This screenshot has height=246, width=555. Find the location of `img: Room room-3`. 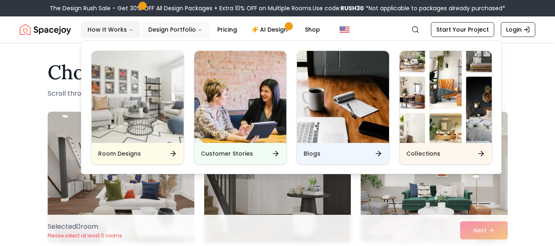

img: Room room-3 is located at coordinates (434, 178).